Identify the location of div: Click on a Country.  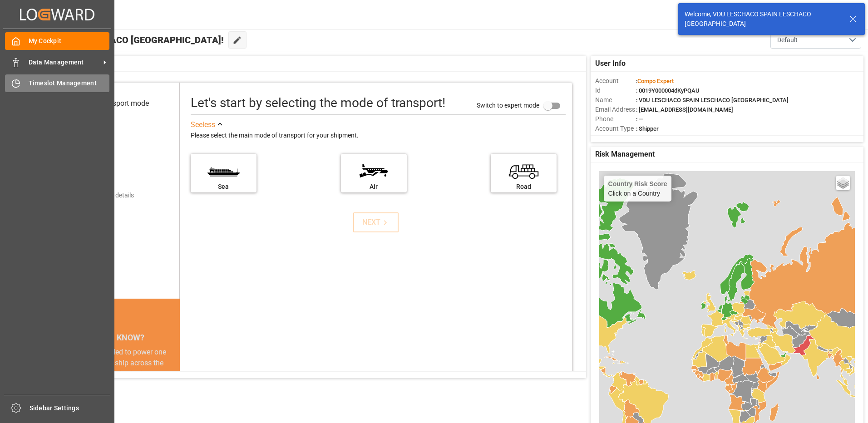
(638, 189).